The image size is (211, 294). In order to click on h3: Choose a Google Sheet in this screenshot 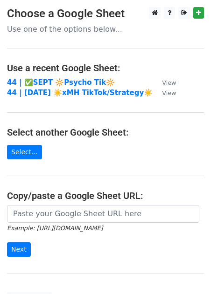, I will do `click(105, 14)`.